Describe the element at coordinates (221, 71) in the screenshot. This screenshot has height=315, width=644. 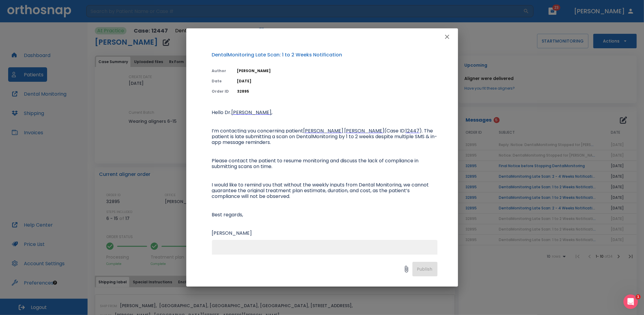
I see `p: Author` at that location.